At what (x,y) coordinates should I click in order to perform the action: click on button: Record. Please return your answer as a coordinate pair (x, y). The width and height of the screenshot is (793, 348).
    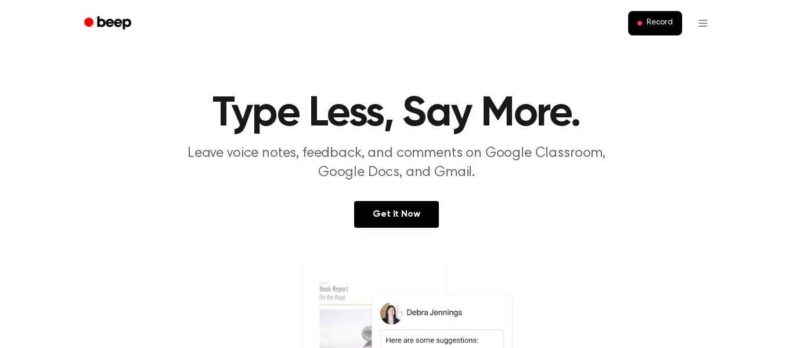
    Looking at the image, I should click on (655, 23).